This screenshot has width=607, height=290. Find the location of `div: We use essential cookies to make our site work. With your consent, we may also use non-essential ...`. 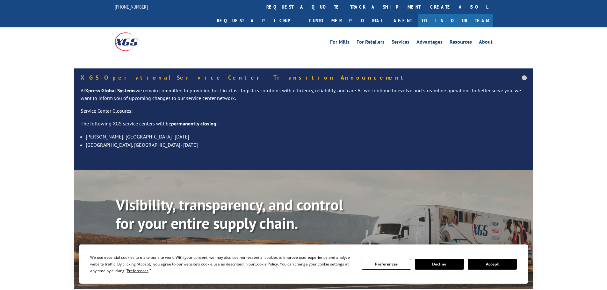

div: We use essential cookies to make our site work. With your consent, we may also use non-essential ... is located at coordinates (222, 264).